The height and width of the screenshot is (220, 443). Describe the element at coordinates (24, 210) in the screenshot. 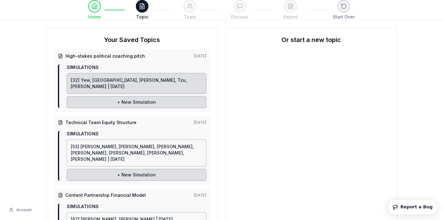

I see `span: Account` at that location.